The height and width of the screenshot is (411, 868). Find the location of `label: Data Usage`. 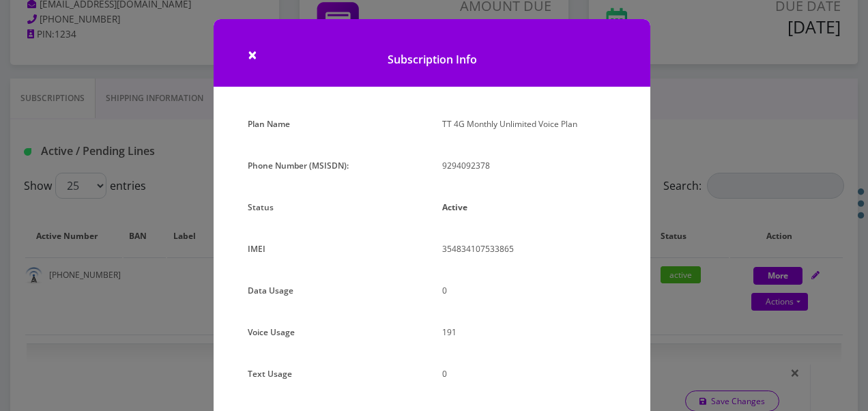

label: Data Usage is located at coordinates (270, 290).